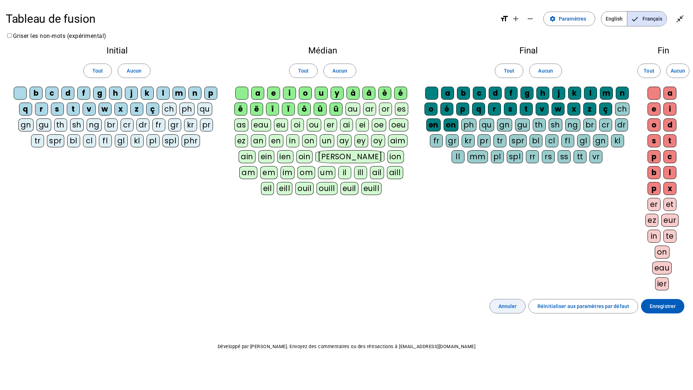 This screenshot has width=693, height=390. Describe the element at coordinates (344, 141) in the screenshot. I see `div: ay` at that location.